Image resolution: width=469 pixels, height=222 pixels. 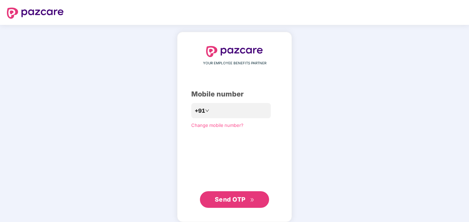 What do you see at coordinates (252, 200) in the screenshot?
I see `span: double-right` at bounding box center [252, 200].